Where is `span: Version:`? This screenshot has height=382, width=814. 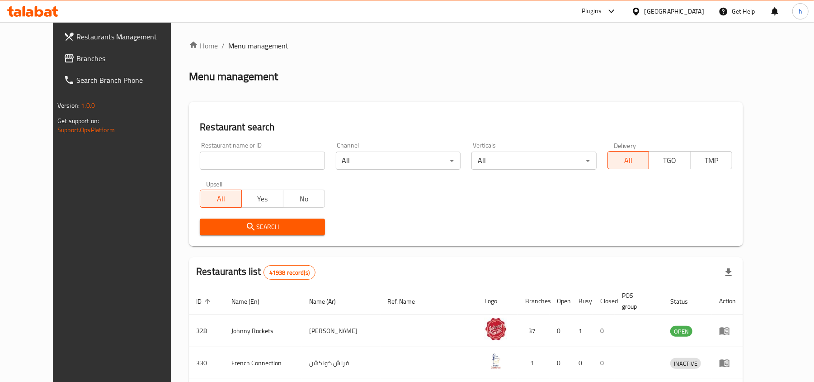 span: Version: is located at coordinates (68, 105).